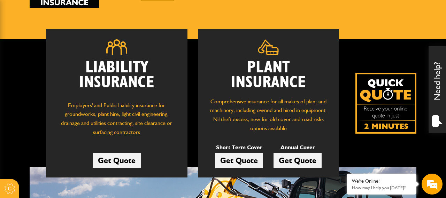 The width and height of the screenshot is (446, 198). I want to click on a: Get your insurance quote isn just 2-minutes, so click(386, 103).